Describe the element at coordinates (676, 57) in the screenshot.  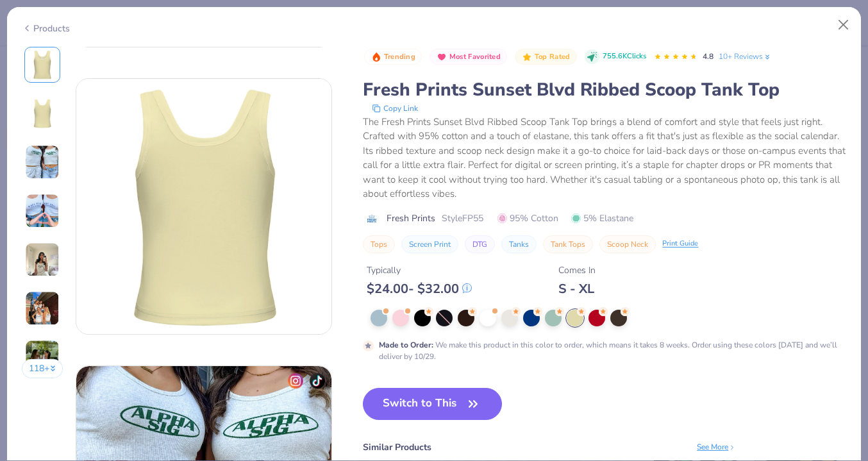
I see `div: 4.8 Stars` at that location.